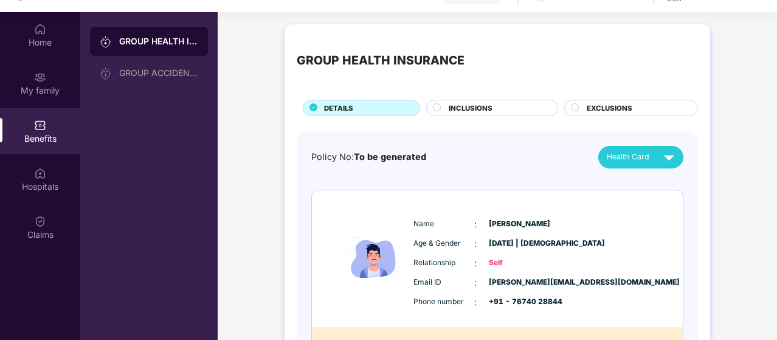  Describe the element at coordinates (40, 125) in the screenshot. I see `img: svg+xml;base64,PHN2ZyBpZD0iQmVuZWZpdHMiIHhtbG5zPSJodHRwOi8vd3d3LnczLm9yZy8yMDAwL3N2ZyIgd2lkdGg9Ij...` at that location.